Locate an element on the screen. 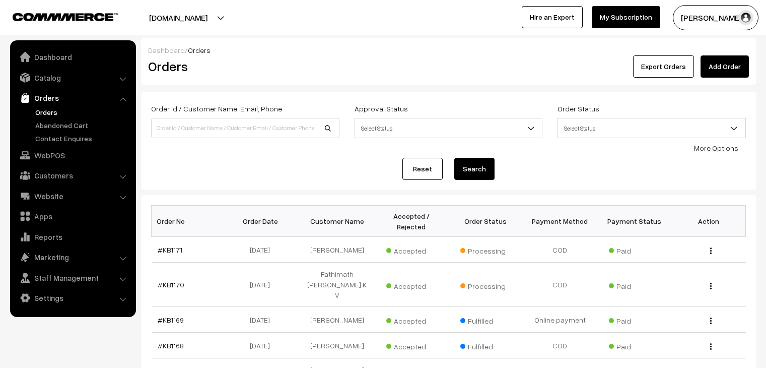 This screenshot has height=368, width=766. th: Customer Name is located at coordinates (338, 221).